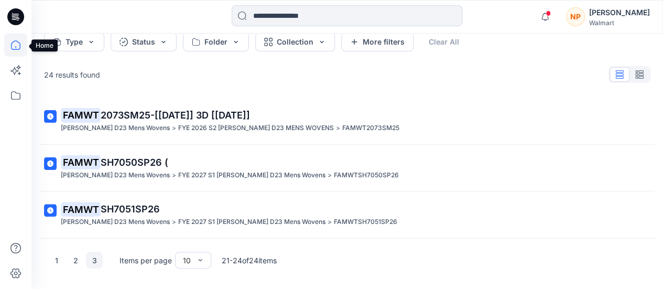  I want to click on span: SH7050SP26 (, so click(134, 162).